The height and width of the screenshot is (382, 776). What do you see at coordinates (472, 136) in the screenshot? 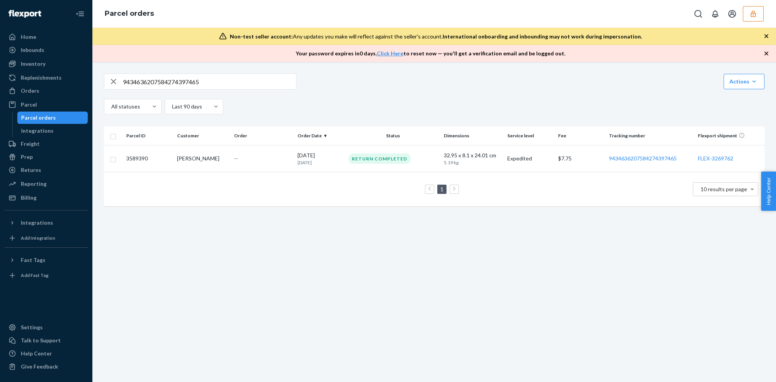
I see `th: Dimensions` at bounding box center [472, 136].